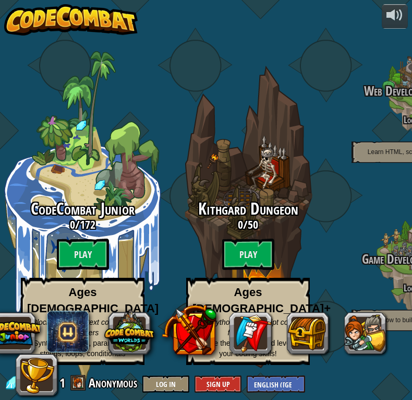 Image resolution: width=412 pixels, height=400 pixels. Describe the element at coordinates (88, 224) in the screenshot. I see `span: 172` at that location.